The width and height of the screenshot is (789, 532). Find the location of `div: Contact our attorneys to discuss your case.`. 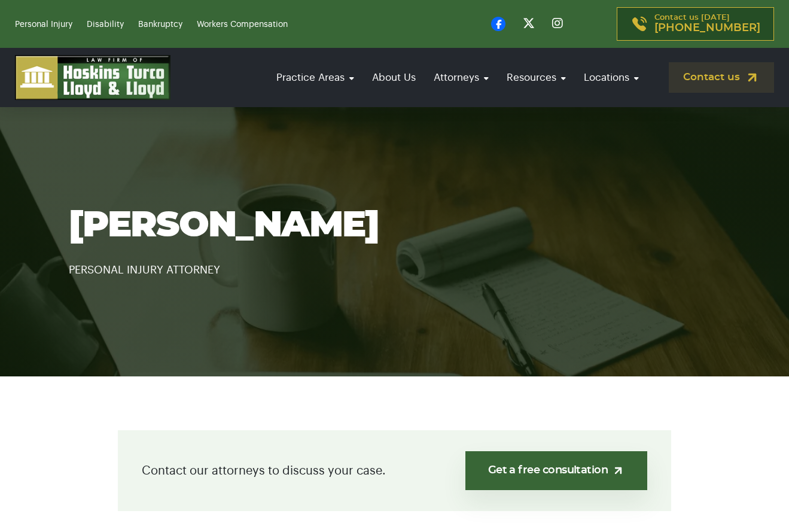

div: Contact our attorneys to discuss your case. is located at coordinates (394, 470).